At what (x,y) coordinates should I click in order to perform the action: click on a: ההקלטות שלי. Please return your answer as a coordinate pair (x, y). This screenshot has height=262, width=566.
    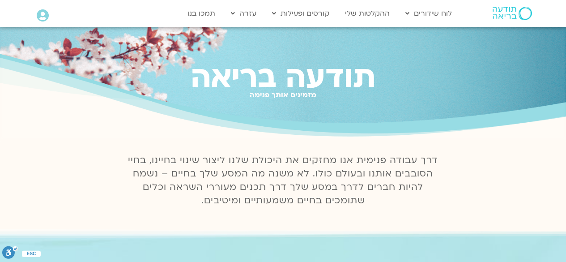
    Looking at the image, I should click on (367, 13).